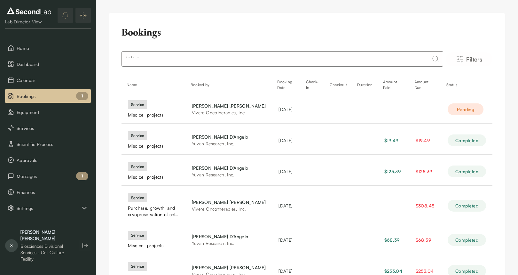 This screenshot has height=275, width=518. Describe the element at coordinates (423, 239) in the screenshot. I see `span: $68.39` at that location.